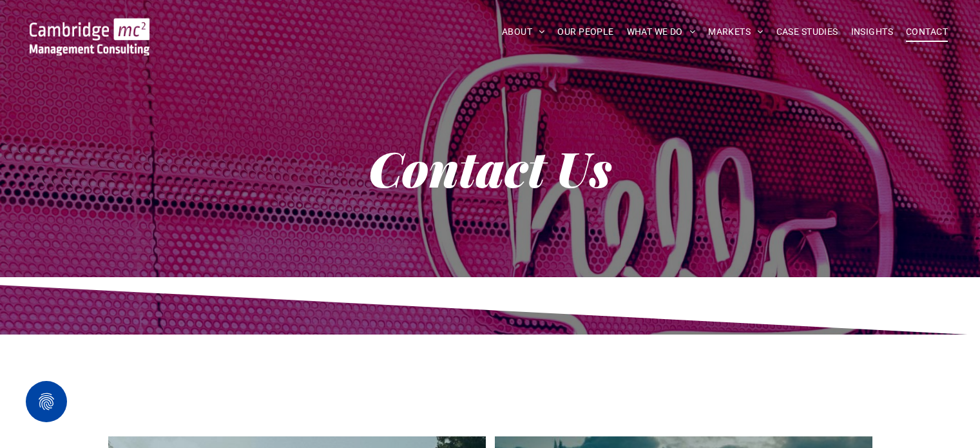  I want to click on a: MARKETS, so click(735, 32).